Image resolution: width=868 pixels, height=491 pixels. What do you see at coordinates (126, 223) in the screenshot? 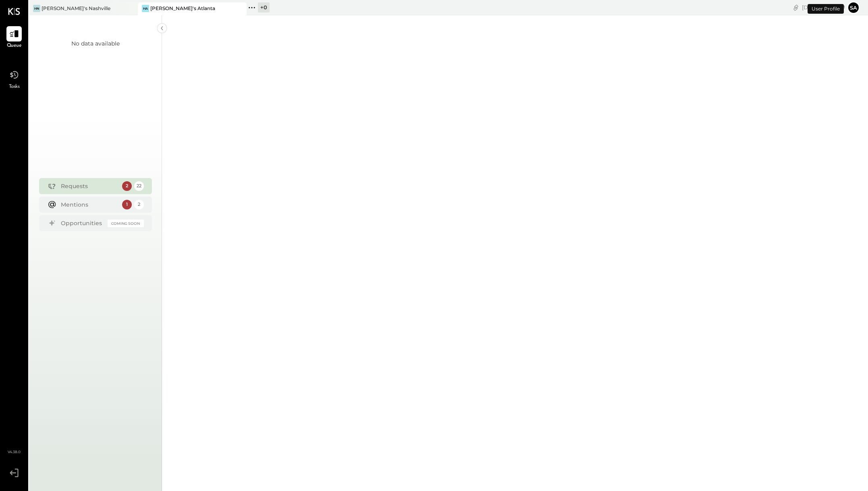
I see `div: Coming Soon` at bounding box center [126, 223].